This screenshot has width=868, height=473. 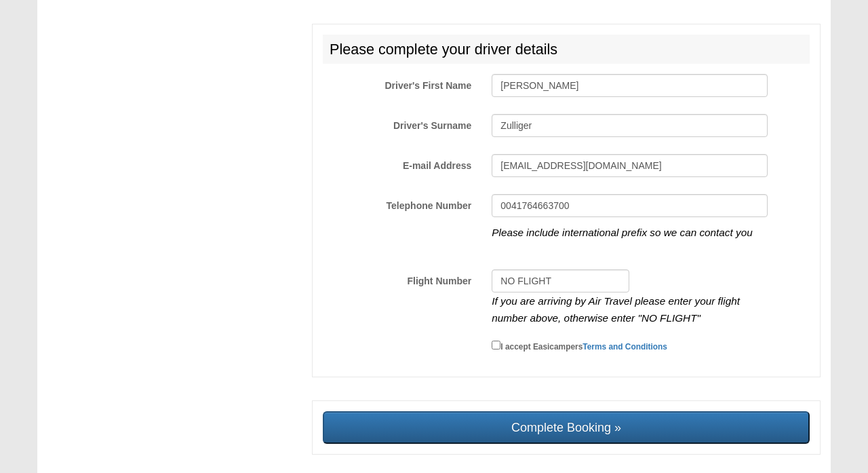 I want to click on label: Driver's First Name, so click(x=397, y=83).